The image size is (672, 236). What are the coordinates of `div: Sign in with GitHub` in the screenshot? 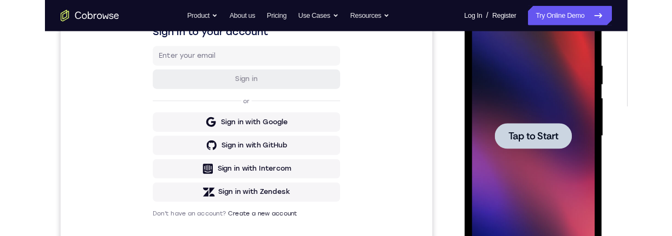 It's located at (215, 208).